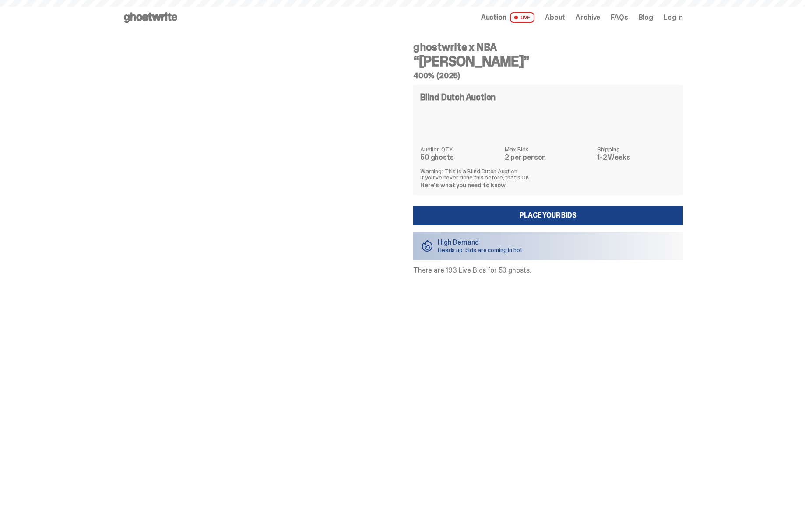 This screenshot has height=516, width=812. I want to click on dd: 2 per person, so click(548, 157).